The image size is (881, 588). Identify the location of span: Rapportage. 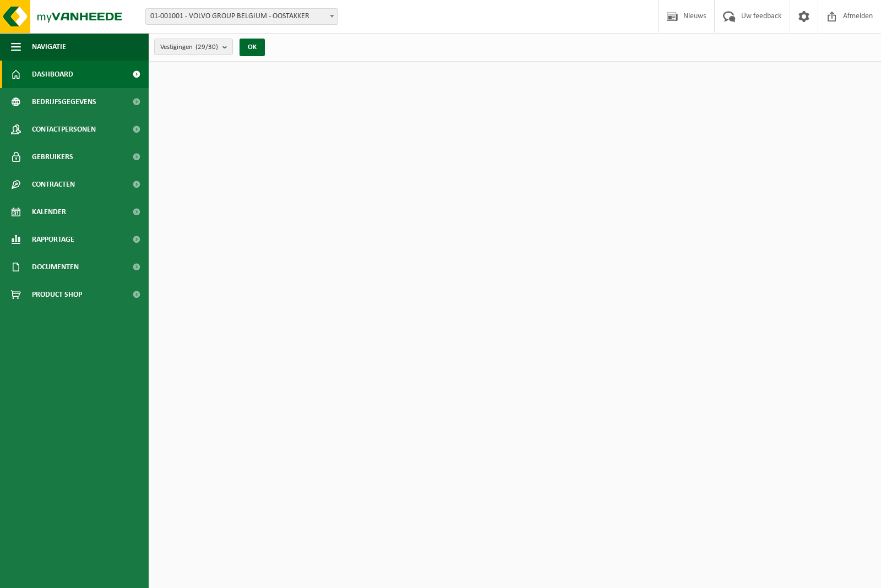
(53, 239).